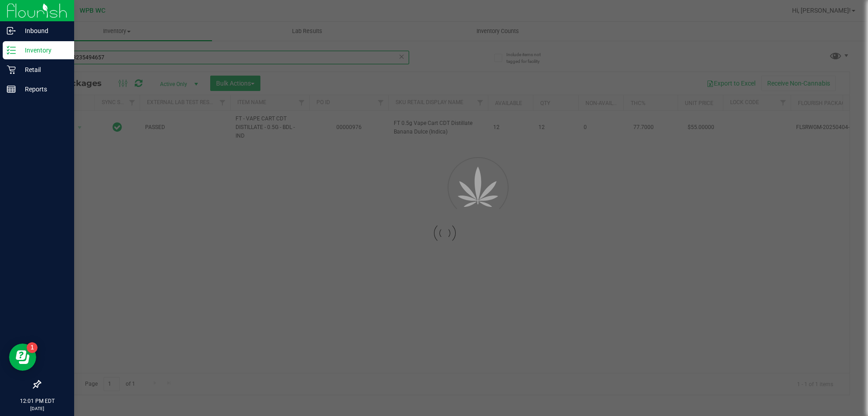 This screenshot has height=416, width=868. What do you see at coordinates (11, 89) in the screenshot?
I see `inline-svg: Reports` at bounding box center [11, 89].